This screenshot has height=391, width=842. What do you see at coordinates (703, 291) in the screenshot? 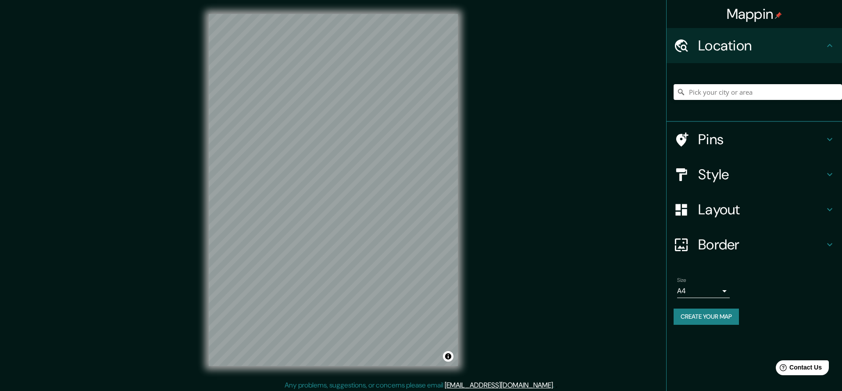
I see `div: A4` at bounding box center [703, 291].